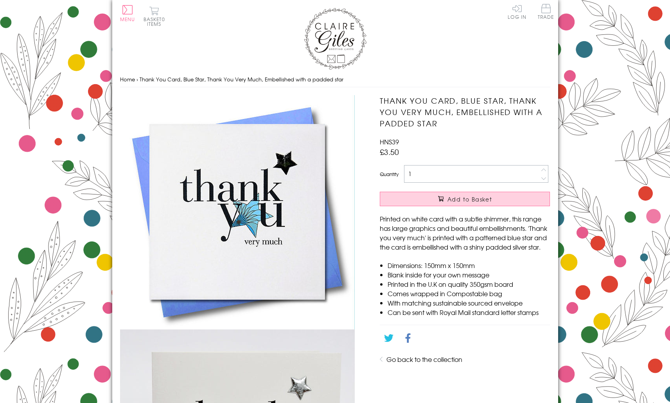 This screenshot has height=403, width=670. Describe the element at coordinates (389, 152) in the screenshot. I see `span: £3.50` at that location.